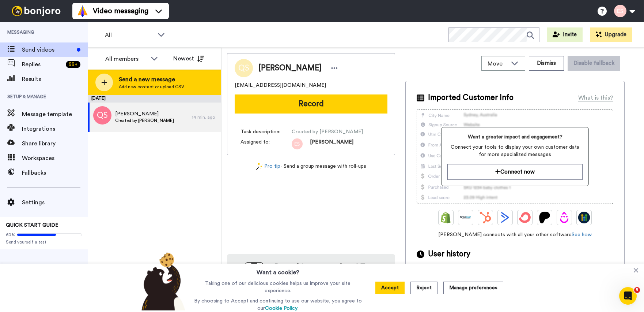  I want to click on span: User history, so click(449, 254).